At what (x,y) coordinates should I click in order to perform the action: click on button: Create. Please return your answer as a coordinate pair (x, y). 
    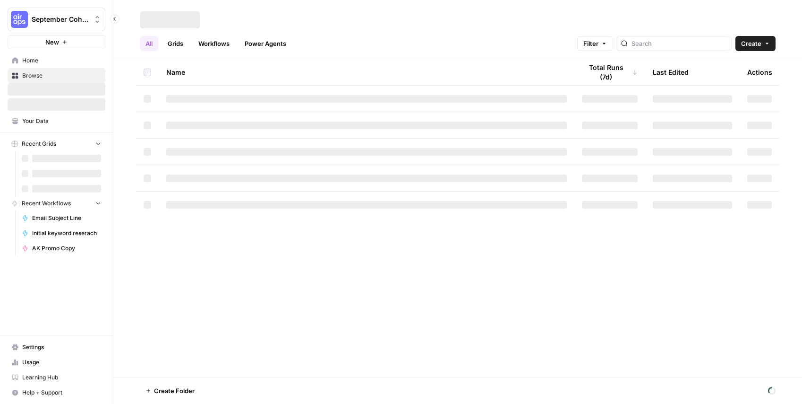
    Looking at the image, I should click on (756, 43).